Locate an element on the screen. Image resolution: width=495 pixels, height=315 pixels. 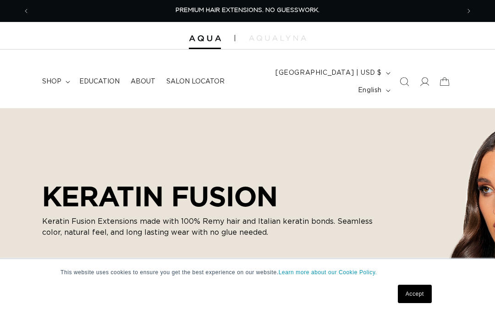
span: Education is located at coordinates (100, 82).